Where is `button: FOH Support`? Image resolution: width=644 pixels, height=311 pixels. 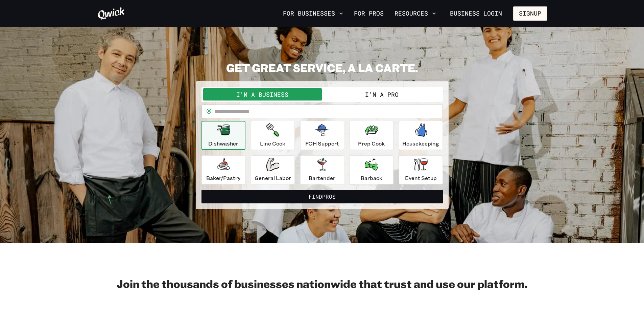 button: FOH Support is located at coordinates (322, 135).